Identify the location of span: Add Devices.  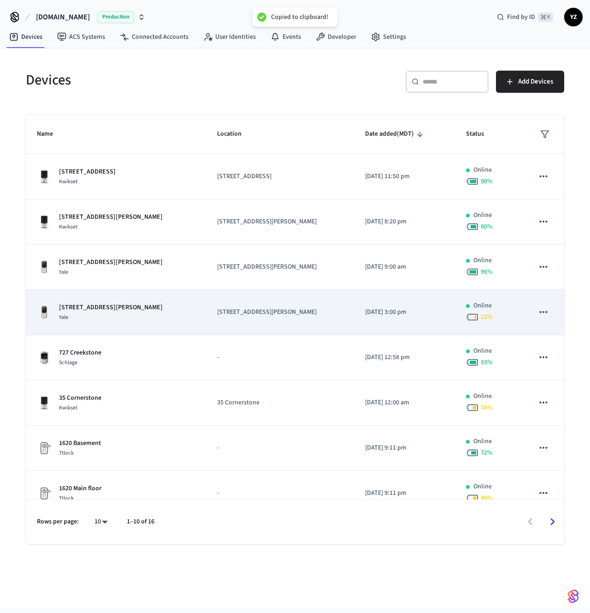
(536, 82).